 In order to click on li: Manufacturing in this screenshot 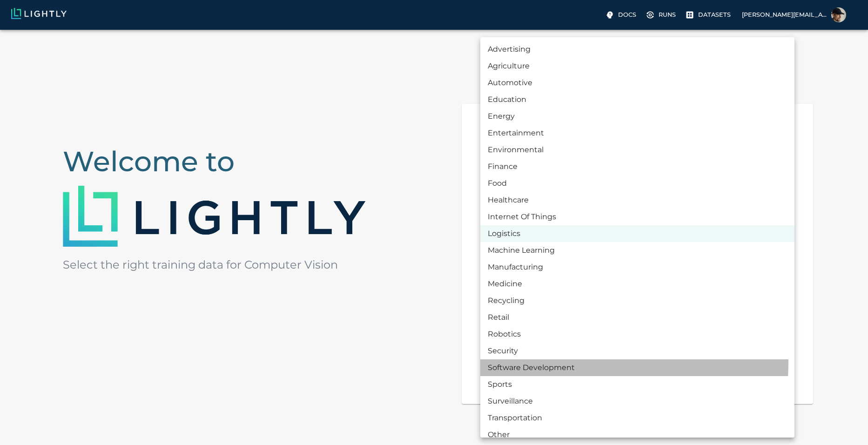, I will do `click(638, 267)`.